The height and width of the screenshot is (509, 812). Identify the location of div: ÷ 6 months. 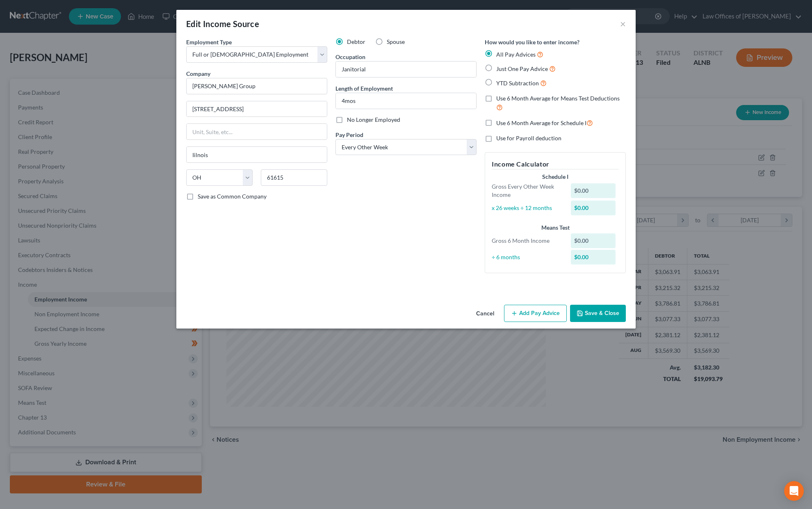
(527, 257).